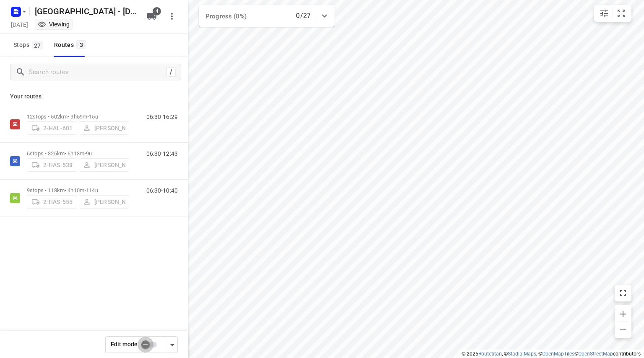  Describe the element at coordinates (558, 354) in the screenshot. I see `a: OpenMapTiles` at that location.